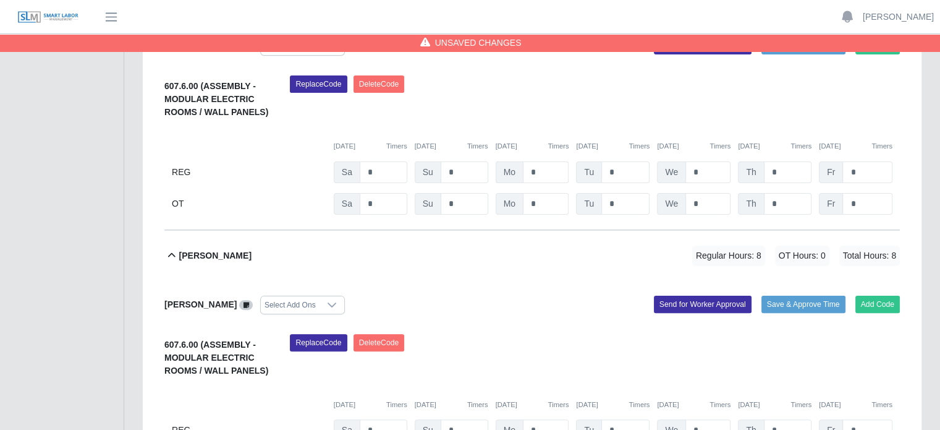 This screenshot has height=430, width=940. What do you see at coordinates (803, 255) in the screenshot?
I see `span: OT Hours: 0` at bounding box center [803, 255].